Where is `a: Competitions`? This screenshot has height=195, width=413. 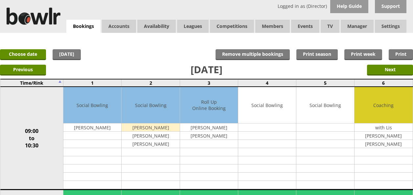
a: Competitions is located at coordinates (232, 26).